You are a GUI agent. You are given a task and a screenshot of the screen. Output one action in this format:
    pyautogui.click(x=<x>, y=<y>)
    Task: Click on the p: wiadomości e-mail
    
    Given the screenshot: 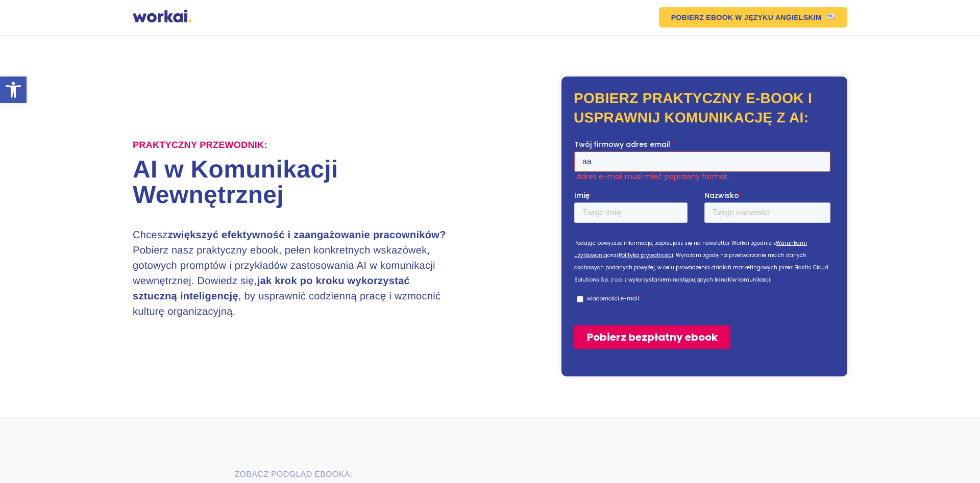 What is the action you would take?
    pyautogui.click(x=39, y=159)
    